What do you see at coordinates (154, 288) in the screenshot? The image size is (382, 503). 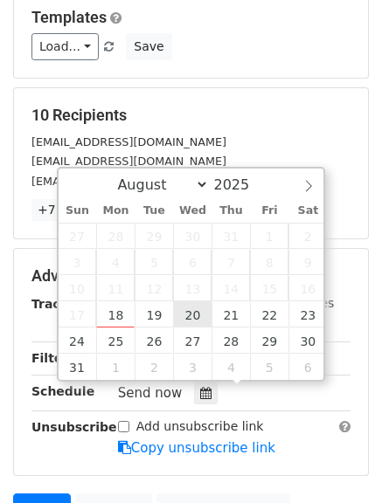 I see `span: August 12, 2025` at bounding box center [154, 288].